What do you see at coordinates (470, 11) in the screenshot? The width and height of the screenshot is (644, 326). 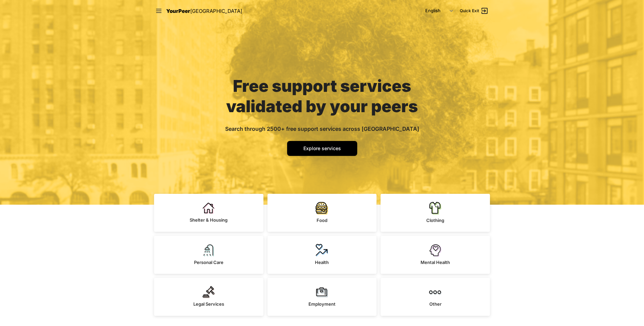 I see `span: Quick Exit` at bounding box center [470, 11].